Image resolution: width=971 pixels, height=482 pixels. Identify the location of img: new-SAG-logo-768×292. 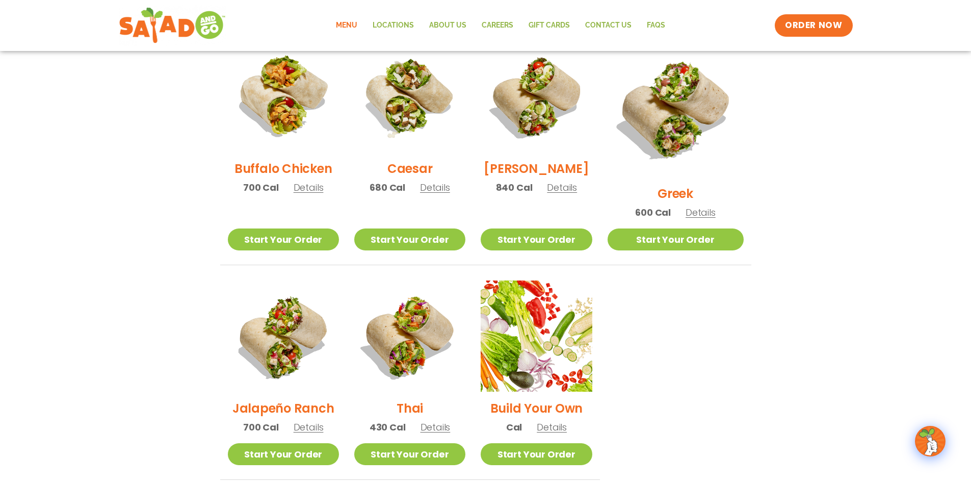
(172, 25).